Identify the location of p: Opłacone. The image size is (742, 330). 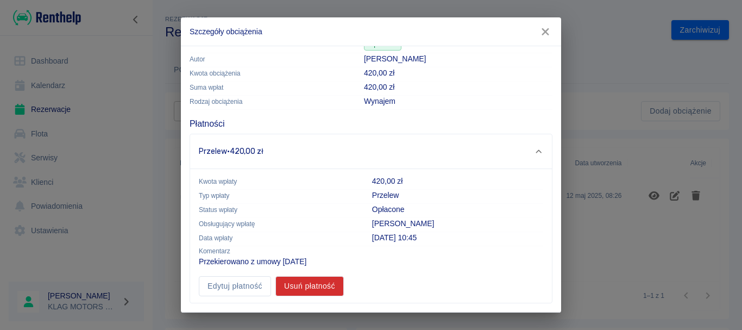
(457, 209).